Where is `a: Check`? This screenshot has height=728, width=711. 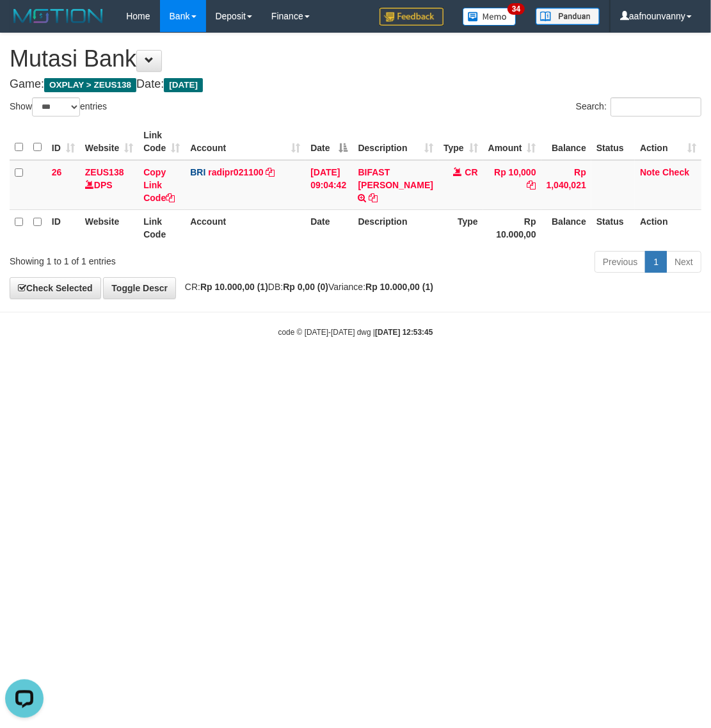
a: Check is located at coordinates (676, 172).